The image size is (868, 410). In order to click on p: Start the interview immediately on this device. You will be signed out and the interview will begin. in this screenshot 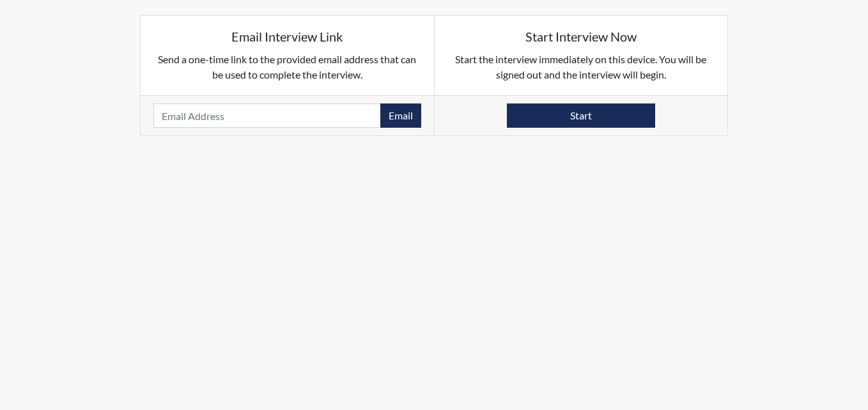, I will do `click(581, 67)`.